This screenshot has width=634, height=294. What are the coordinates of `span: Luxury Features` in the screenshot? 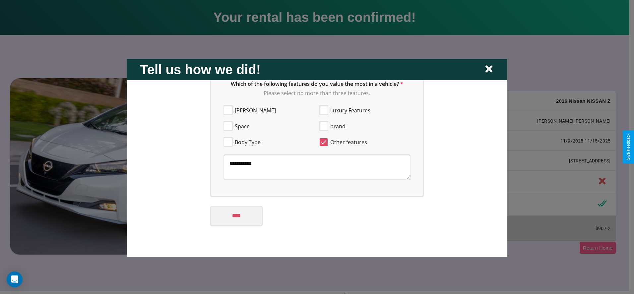 It's located at (350, 110).